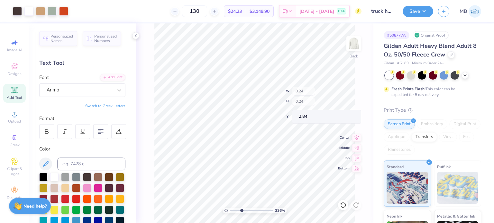 This screenshot has height=223, width=494. What do you see at coordinates (341, 11) in the screenshot?
I see `span: FREE` at bounding box center [341, 11].